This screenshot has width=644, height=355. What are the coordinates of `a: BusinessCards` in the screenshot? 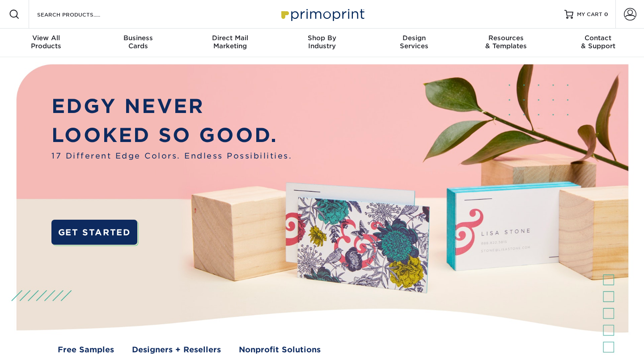 It's located at (138, 43).